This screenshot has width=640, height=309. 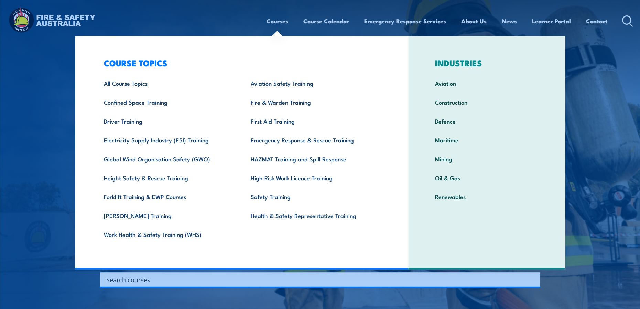 What do you see at coordinates (486, 102) in the screenshot?
I see `a: Construction` at bounding box center [486, 102].